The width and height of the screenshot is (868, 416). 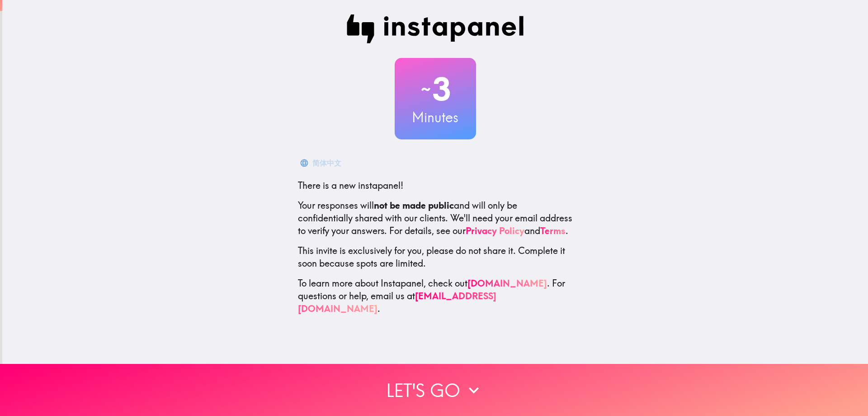 What do you see at coordinates (495, 231) in the screenshot?
I see `a: Privacy Policy` at bounding box center [495, 231].